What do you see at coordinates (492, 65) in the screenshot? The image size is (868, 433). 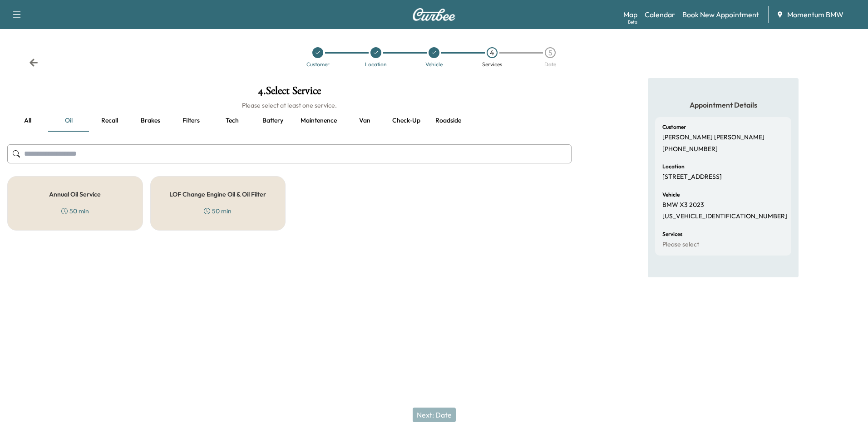 I see `div: Services` at bounding box center [492, 65].